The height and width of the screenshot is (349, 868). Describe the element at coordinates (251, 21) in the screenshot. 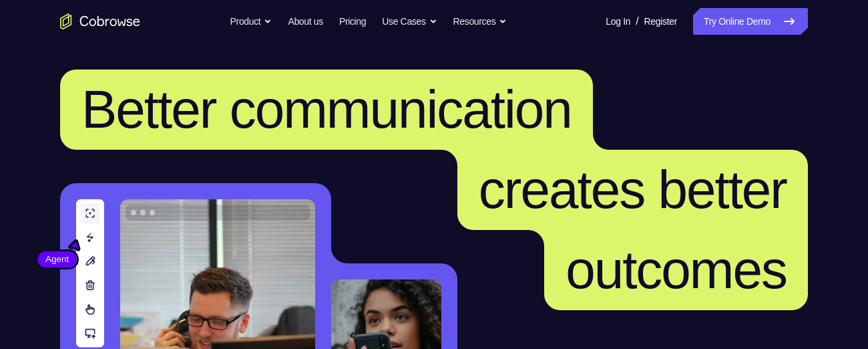

I see `button: Product` at that location.